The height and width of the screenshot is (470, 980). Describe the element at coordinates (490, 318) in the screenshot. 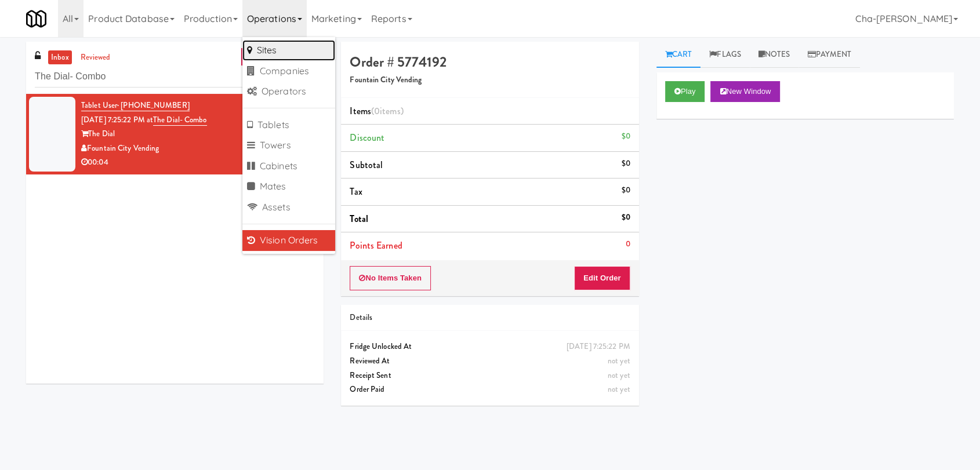

I see `div: Details` at that location.